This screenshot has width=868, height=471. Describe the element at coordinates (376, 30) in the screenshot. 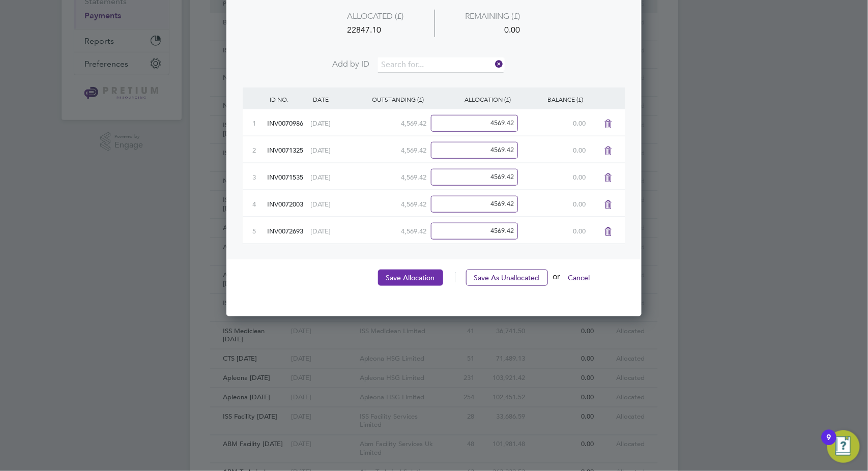

I see `div: 22847.10` at that location.